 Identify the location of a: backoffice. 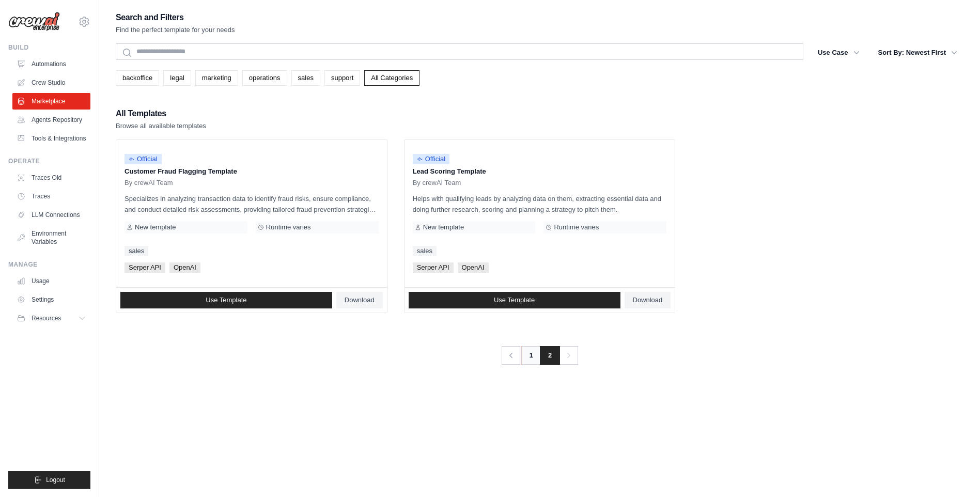
(137, 78).